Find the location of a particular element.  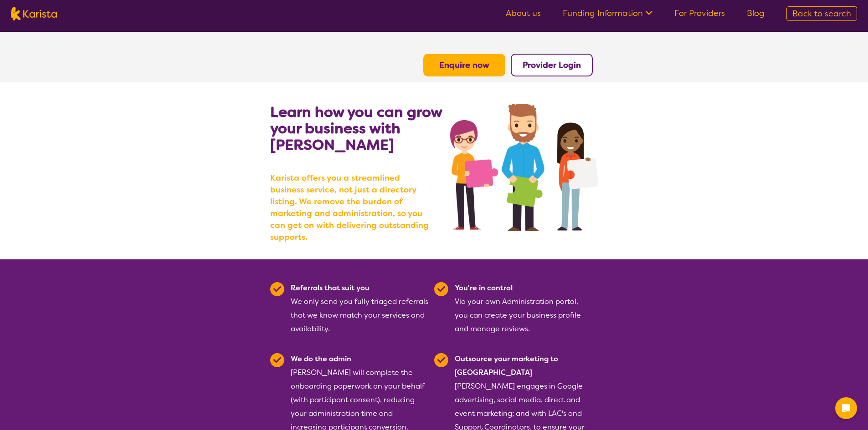

span: Back to search is located at coordinates (821, 14).